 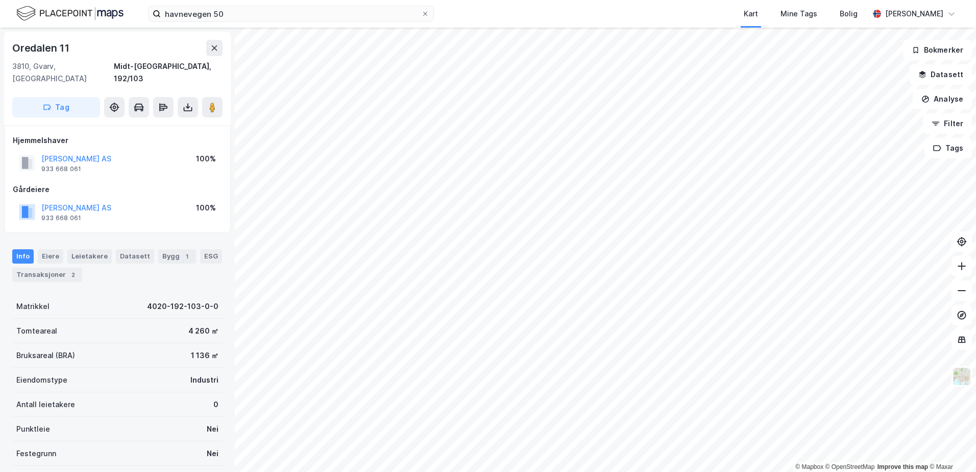 What do you see at coordinates (45, 355) in the screenshot?
I see `div: Bruksareal (BRA)` at bounding box center [45, 355].